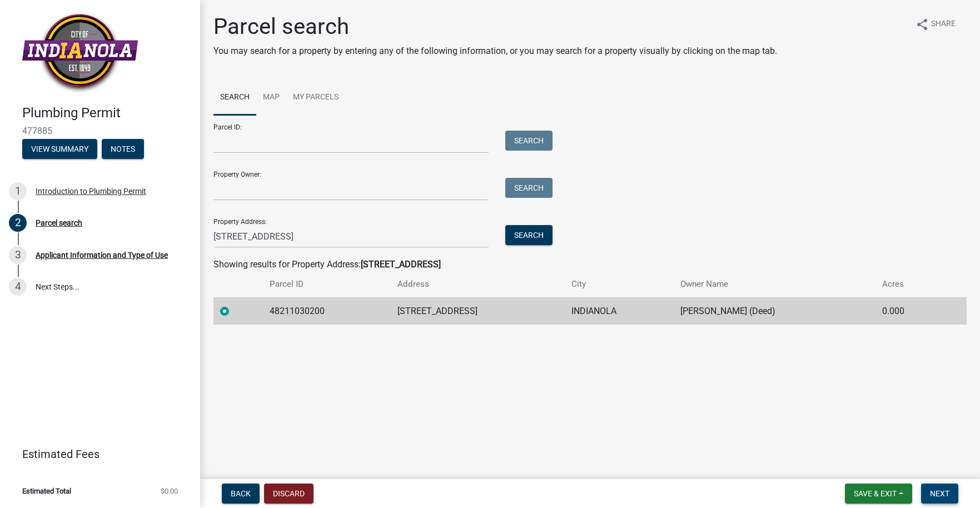 This screenshot has height=508, width=980. I want to click on div: Introduction to Plumbing Permit, so click(90, 192).